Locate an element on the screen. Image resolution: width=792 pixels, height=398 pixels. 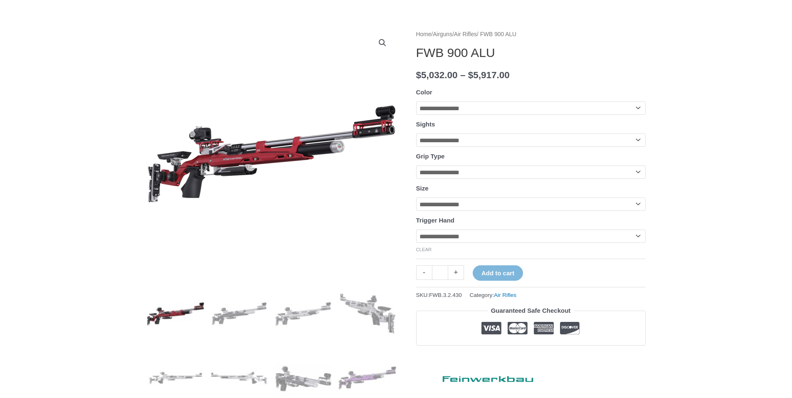
label: Trigger Hand is located at coordinates (436, 220).